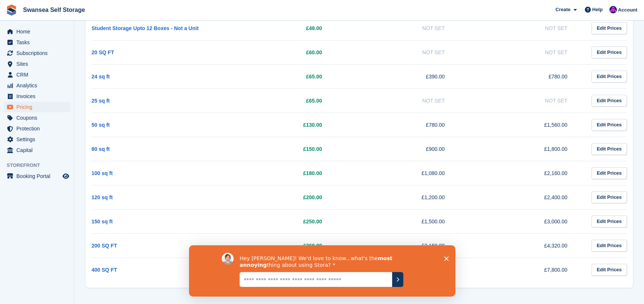 This screenshot has height=304, width=644. Describe the element at coordinates (275, 197) in the screenshot. I see `td: £200.00` at that location.